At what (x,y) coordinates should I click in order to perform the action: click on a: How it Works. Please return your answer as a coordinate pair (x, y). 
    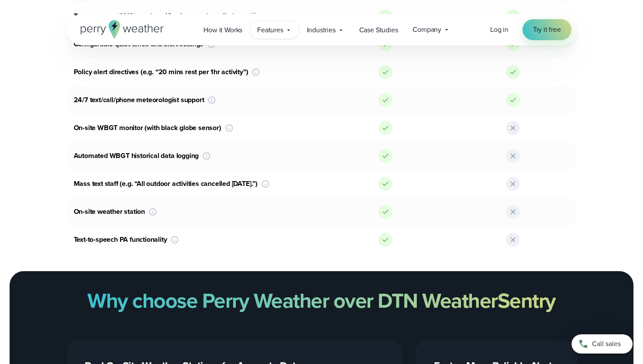
    Looking at the image, I should click on (223, 30).